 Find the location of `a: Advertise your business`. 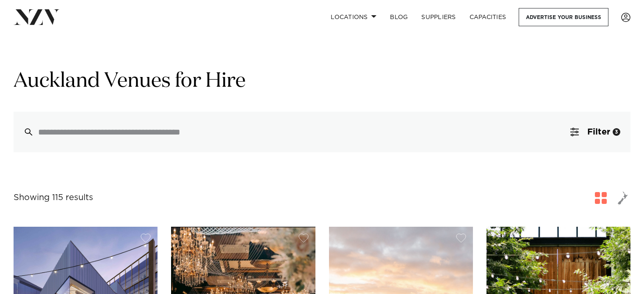

a: Advertise your business is located at coordinates (563, 17).